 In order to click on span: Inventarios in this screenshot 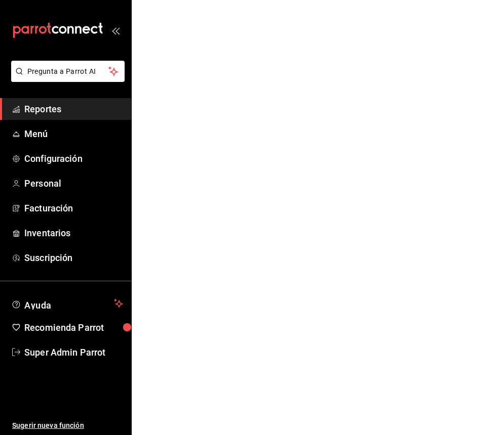, I will do `click(73, 233)`.